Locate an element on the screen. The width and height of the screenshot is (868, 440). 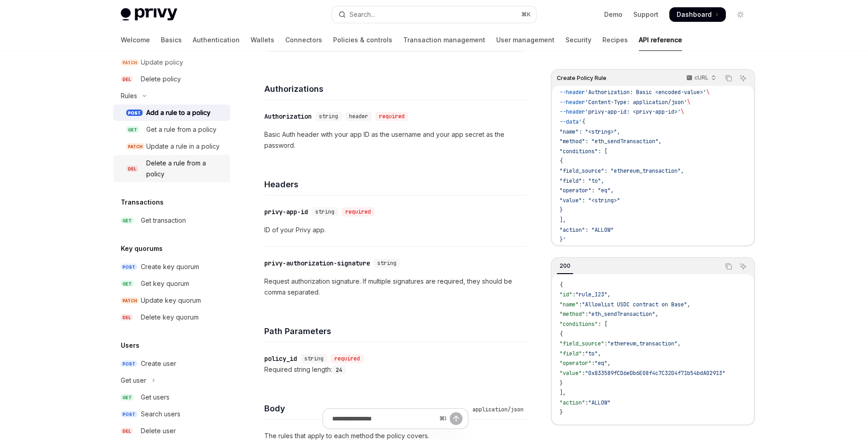
div: Authorization is located at coordinates (288, 117).